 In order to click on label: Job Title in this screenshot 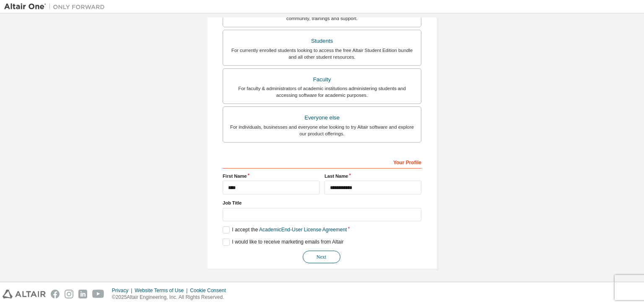, I will do `click(322, 203)`.